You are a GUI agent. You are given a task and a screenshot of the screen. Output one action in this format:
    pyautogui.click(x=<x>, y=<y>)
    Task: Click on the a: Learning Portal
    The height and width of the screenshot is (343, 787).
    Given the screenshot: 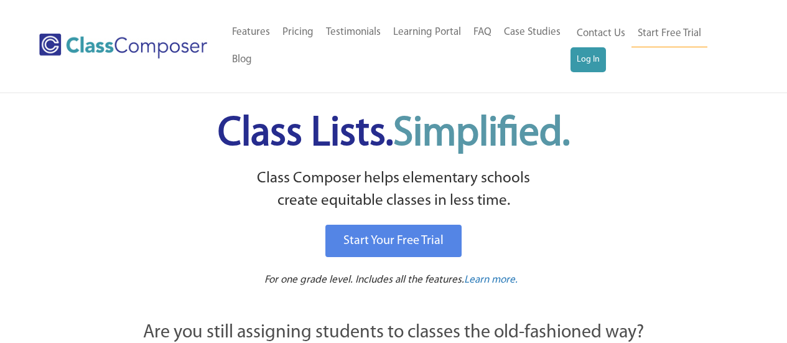 What is the action you would take?
    pyautogui.click(x=427, y=32)
    